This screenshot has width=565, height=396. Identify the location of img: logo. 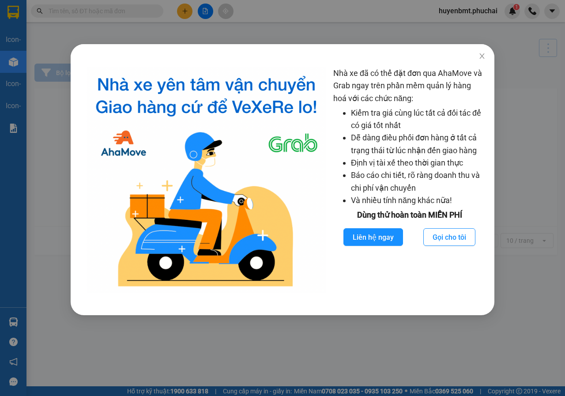
(206, 180).